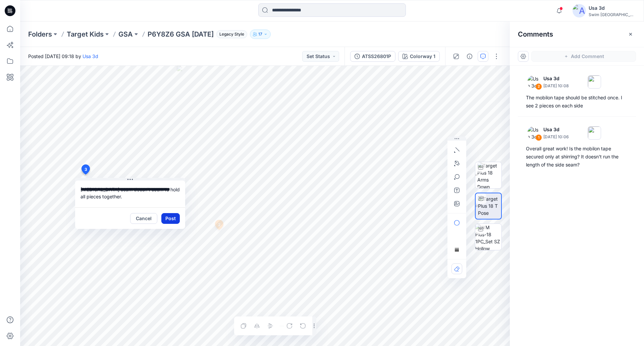  I want to click on img: WM Plus-18 1PC_Set SZ Hollow, so click(489, 237).